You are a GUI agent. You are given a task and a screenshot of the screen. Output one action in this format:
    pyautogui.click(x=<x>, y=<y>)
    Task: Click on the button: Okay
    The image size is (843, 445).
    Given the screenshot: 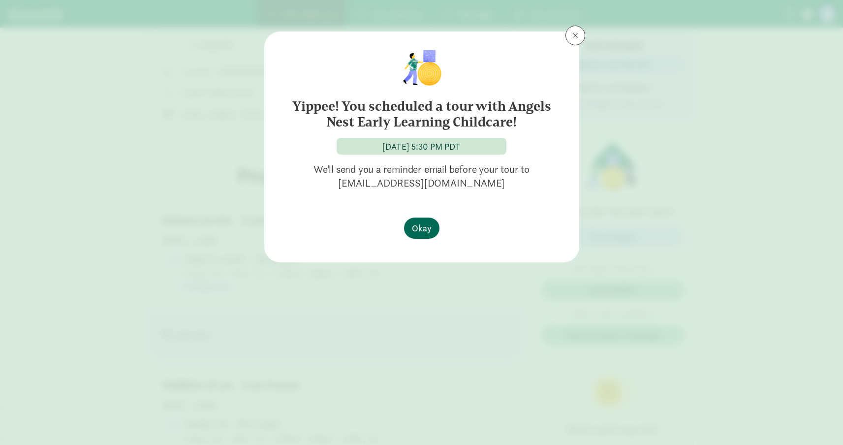 What is the action you would take?
    pyautogui.click(x=422, y=228)
    